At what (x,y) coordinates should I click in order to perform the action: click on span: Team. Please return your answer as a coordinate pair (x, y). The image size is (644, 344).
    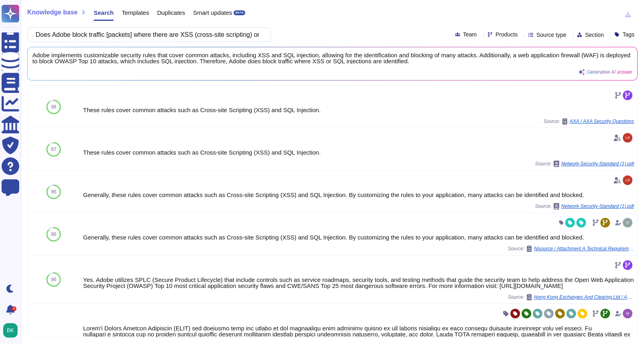
    Looking at the image, I should click on (470, 34).